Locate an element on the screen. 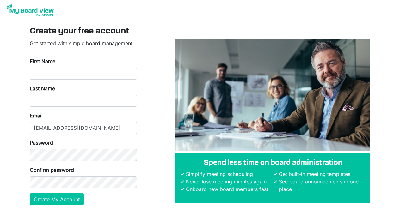 This screenshot has height=210, width=400. li: Never lose meeting minutes again is located at coordinates (228, 182).